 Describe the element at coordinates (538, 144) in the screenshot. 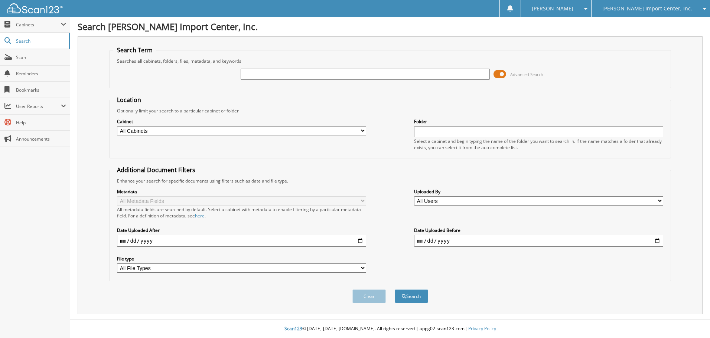

I see `div: Select a cabinet and begin typing the name of the folder you want to search in. If the name match...` at that location.